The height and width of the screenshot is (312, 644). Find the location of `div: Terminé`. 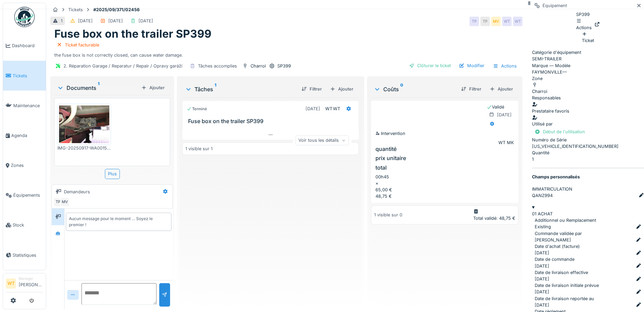

div: Terminé is located at coordinates (197, 109).